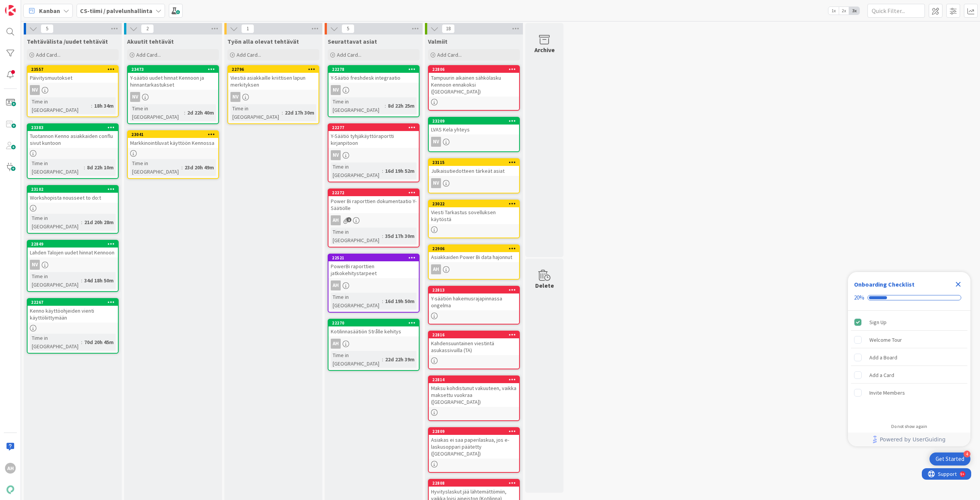 This screenshot has height=500, width=980. I want to click on div: 22267Kenno käyttöohjeiden vienti käyttöliittymään, so click(73, 311).